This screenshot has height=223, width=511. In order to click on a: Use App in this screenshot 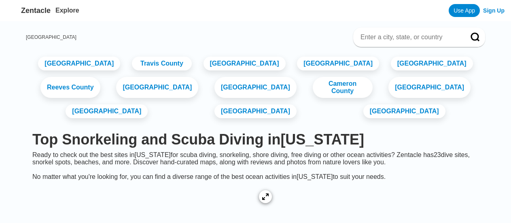, I will do `click(464, 11)`.